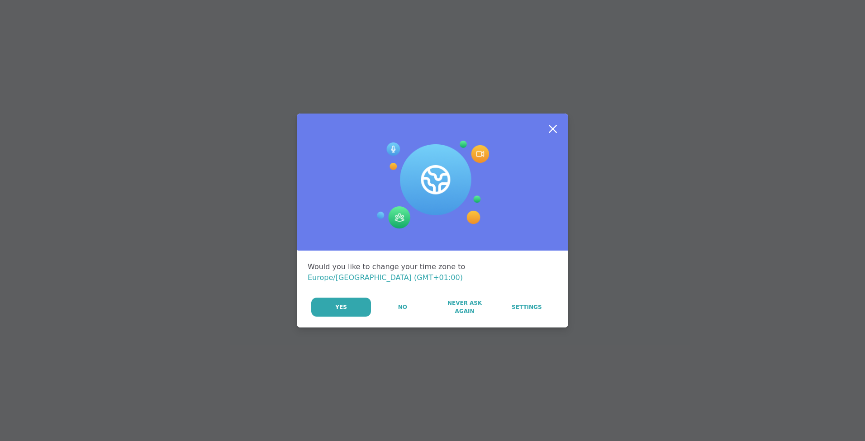 This screenshot has height=441, width=865. I want to click on span: Settings, so click(527, 307).